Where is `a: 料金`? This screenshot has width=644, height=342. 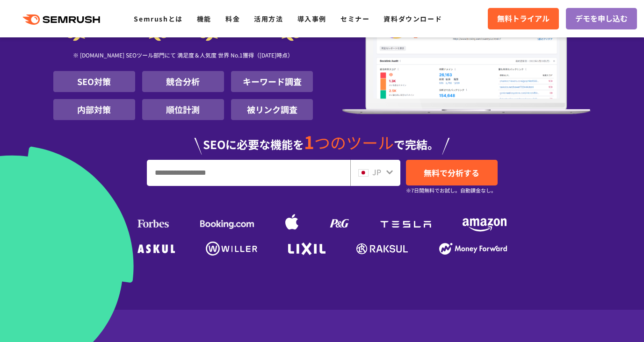
a: 料金 is located at coordinates (232, 19).